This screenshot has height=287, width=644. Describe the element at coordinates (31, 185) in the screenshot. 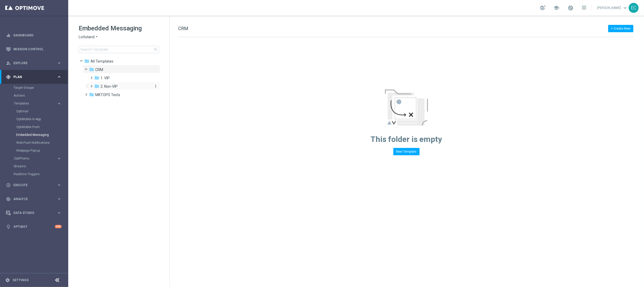

I see `div: Execute` at that location.